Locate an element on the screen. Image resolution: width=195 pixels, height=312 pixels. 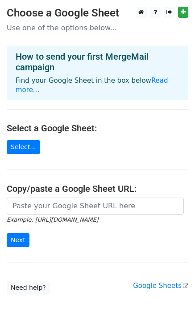
input: Paste your Google Sheet URL here is located at coordinates (95, 206).